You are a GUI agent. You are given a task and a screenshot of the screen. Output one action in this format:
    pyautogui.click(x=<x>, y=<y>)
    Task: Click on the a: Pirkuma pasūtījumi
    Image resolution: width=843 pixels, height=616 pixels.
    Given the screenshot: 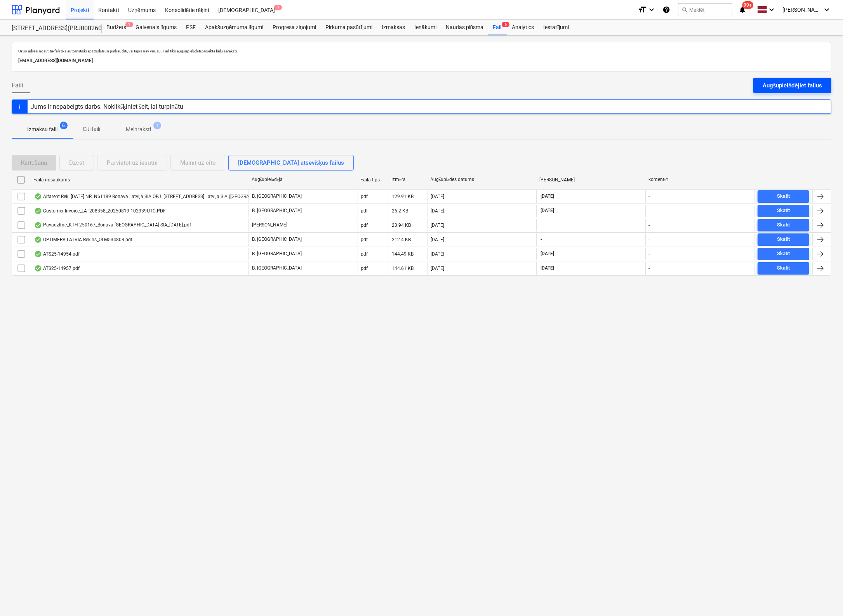 What is the action you would take?
    pyautogui.click(x=349, y=27)
    